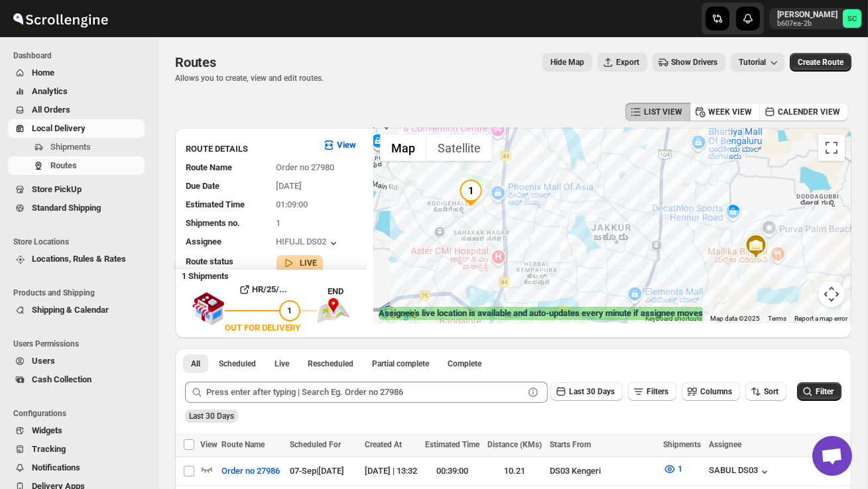  I want to click on button: Tracking, so click(77, 449).